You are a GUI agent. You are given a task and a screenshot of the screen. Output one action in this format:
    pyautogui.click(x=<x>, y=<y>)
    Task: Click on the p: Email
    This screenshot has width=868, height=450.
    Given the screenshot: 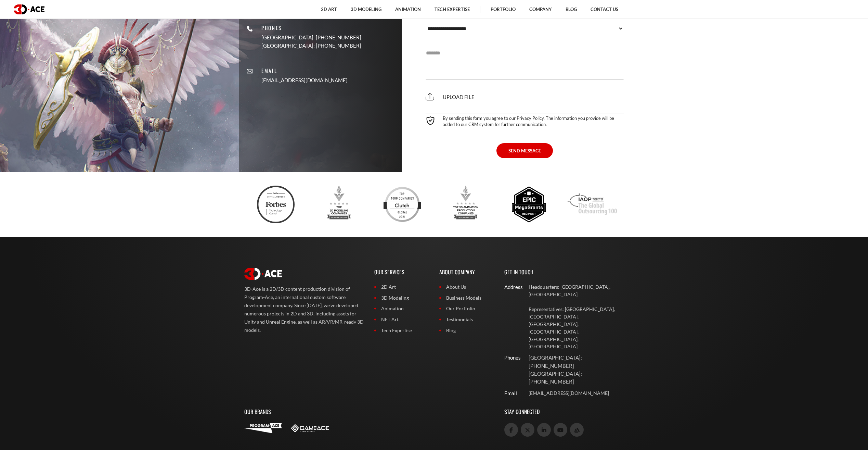 What is the action you would take?
    pyautogui.click(x=305, y=70)
    